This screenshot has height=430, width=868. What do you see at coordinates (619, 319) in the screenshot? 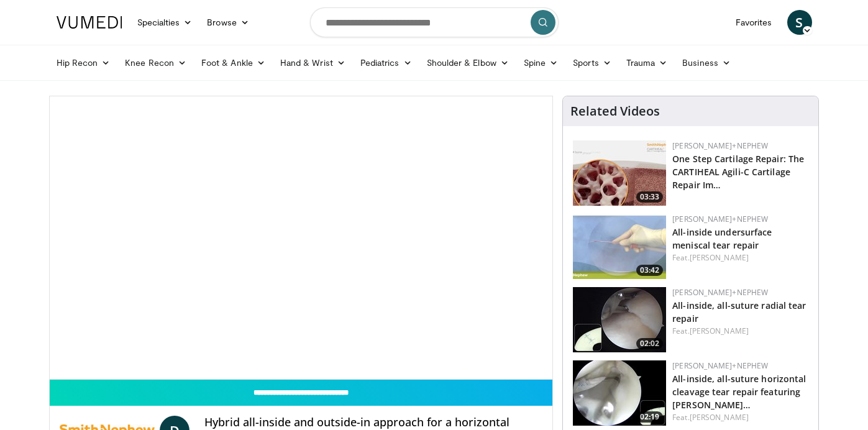
I see `img: 0d5ae7a0-0009-4902-af95-81e215730076.150x105_q85_crop-smart_upscale.jpg` at bounding box center [619, 319].